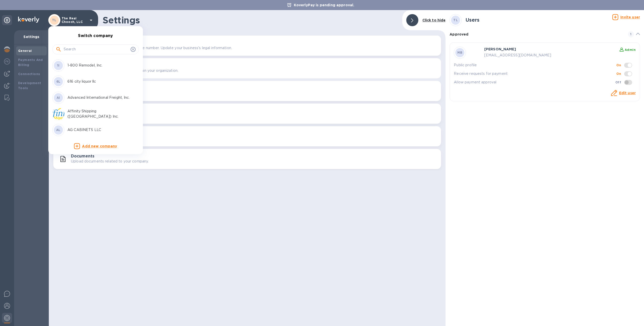 The image size is (644, 326). I want to click on b: AI, so click(58, 98).